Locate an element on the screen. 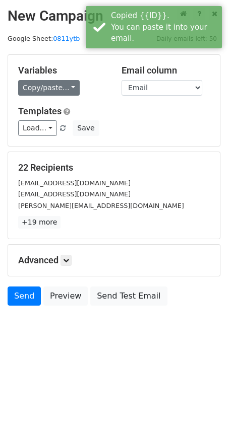 Image resolution: width=228 pixels, height=434 pixels. small: Google Sheet: is located at coordinates (43, 38).